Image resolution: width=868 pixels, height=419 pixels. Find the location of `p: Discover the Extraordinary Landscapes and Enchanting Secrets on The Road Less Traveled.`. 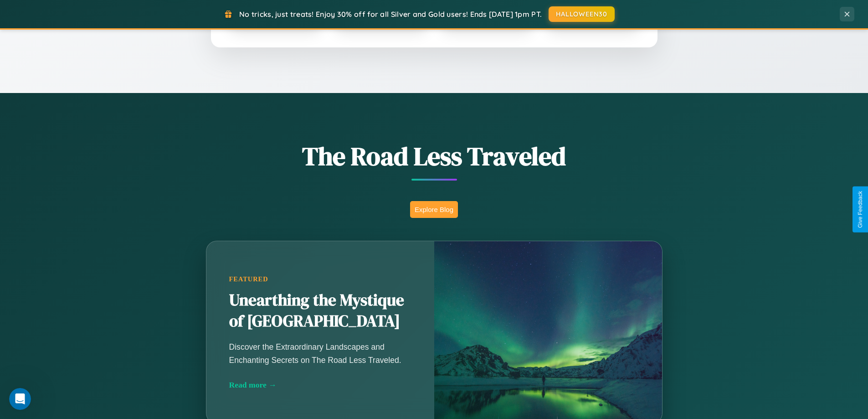

p: Discover the Extraordinary Landscapes and Enchanting Secrets on The Road Less Traveled. is located at coordinates (320, 354).